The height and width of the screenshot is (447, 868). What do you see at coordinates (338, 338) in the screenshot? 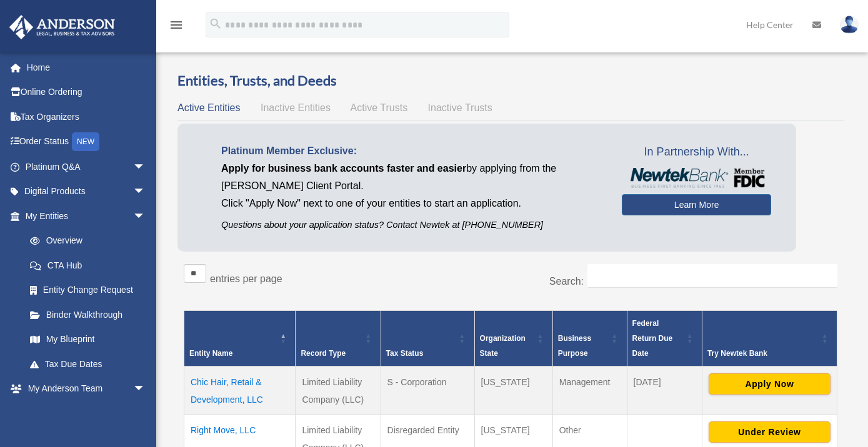
I see `th: Record Type: Activate to sort` at bounding box center [338, 338].